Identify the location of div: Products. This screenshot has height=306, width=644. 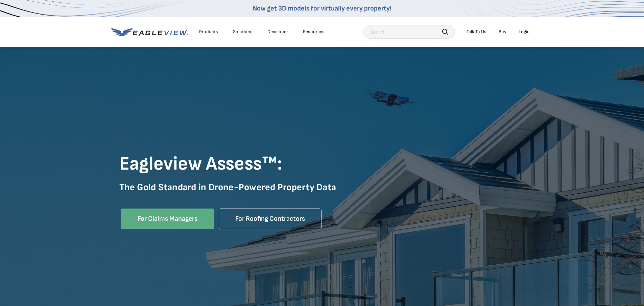
(209, 32).